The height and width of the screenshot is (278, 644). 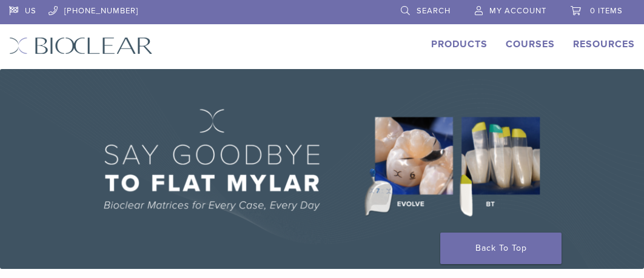 I want to click on span: Search, so click(x=434, y=11).